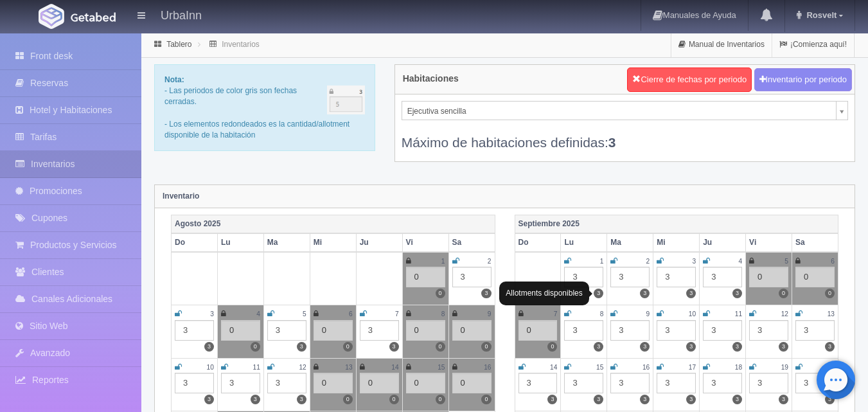 The width and height of the screenshot is (868, 412). What do you see at coordinates (543, 293) in the screenshot?
I see `div: Allotments disponibles` at bounding box center [543, 293].